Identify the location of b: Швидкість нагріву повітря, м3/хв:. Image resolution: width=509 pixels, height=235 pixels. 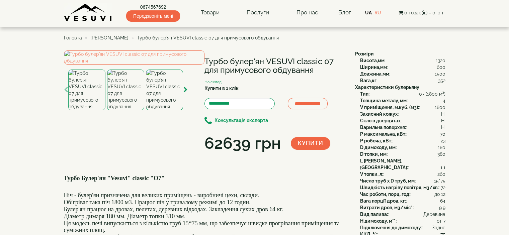
(399, 188).